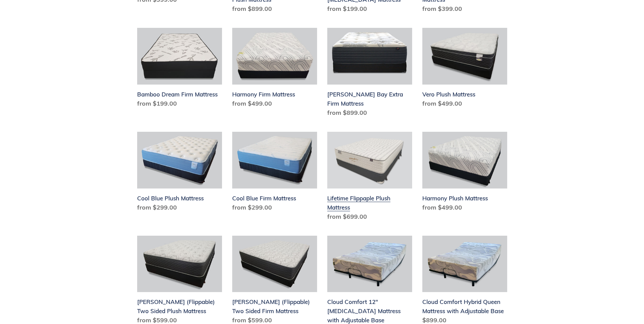 This screenshot has height=324, width=644. What do you see at coordinates (370, 178) in the screenshot?
I see `a: Lifetime Flippaple Plush Mattress` at bounding box center [370, 178].